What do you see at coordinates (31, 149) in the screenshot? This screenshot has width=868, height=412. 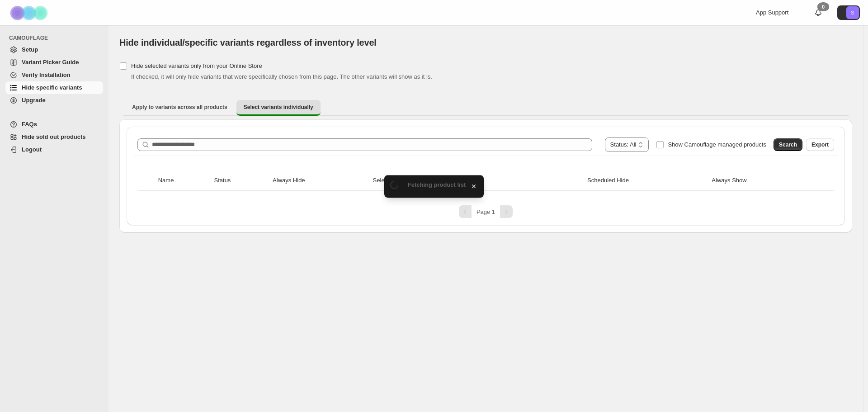 I see `span: Logout` at bounding box center [31, 149].